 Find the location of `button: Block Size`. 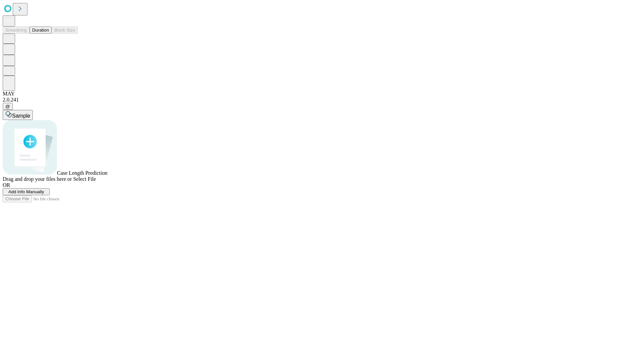

button: Block Size is located at coordinates (65, 30).